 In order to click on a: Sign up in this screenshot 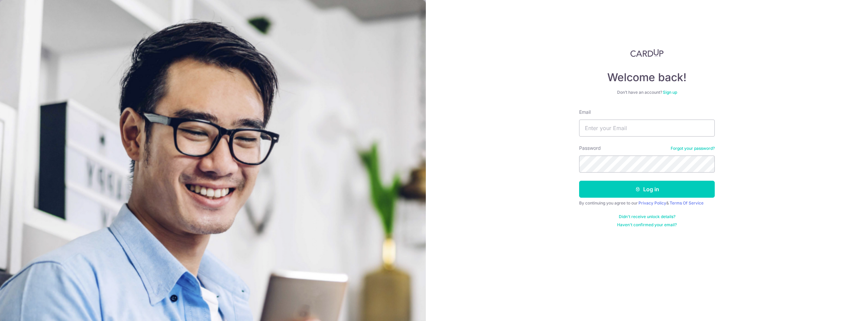, I will do `click(670, 92)`.